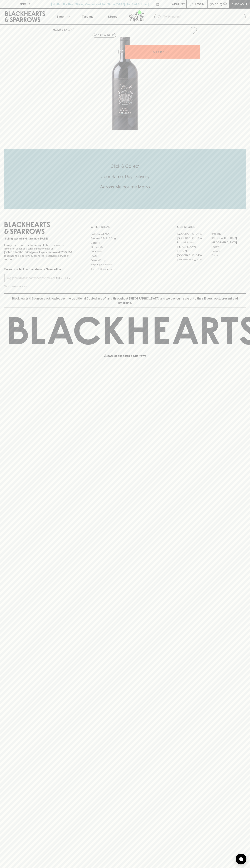 The height and width of the screenshot is (868, 250). I want to click on a: Fitzroy North, so click(194, 251).